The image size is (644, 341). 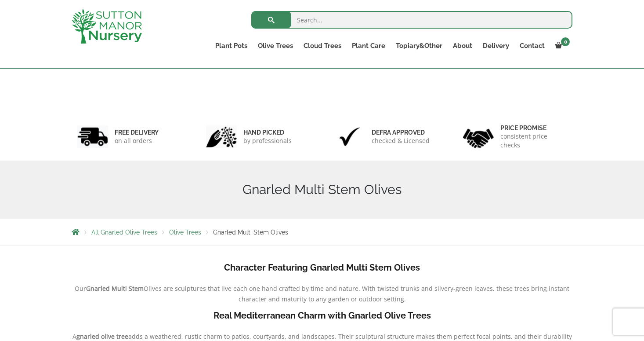 I want to click on h1: Gnarled Multi Stem Olives, so click(x=322, y=189).